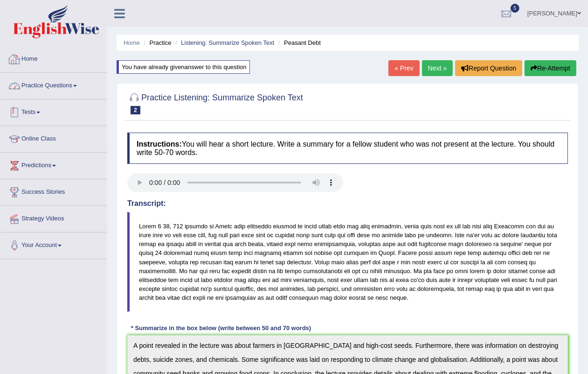 This screenshot has height=374, width=588. What do you see at coordinates (54, 217) in the screenshot?
I see `a: Strategy Videos` at bounding box center [54, 217].